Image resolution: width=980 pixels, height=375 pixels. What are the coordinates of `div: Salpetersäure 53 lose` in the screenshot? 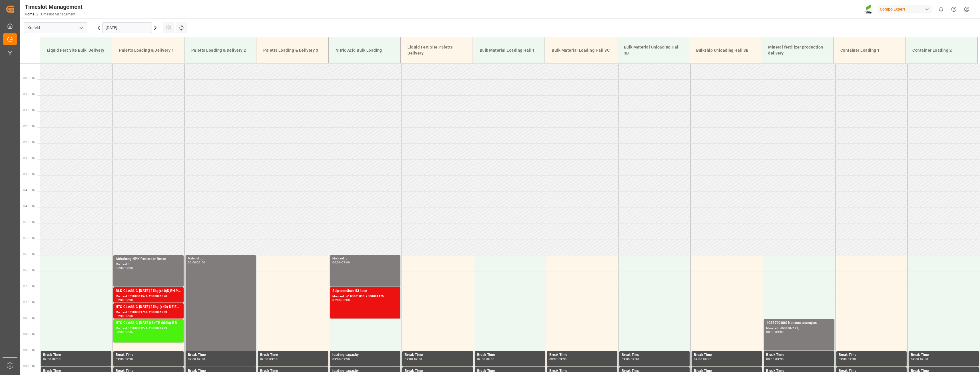 It's located at (365, 291).